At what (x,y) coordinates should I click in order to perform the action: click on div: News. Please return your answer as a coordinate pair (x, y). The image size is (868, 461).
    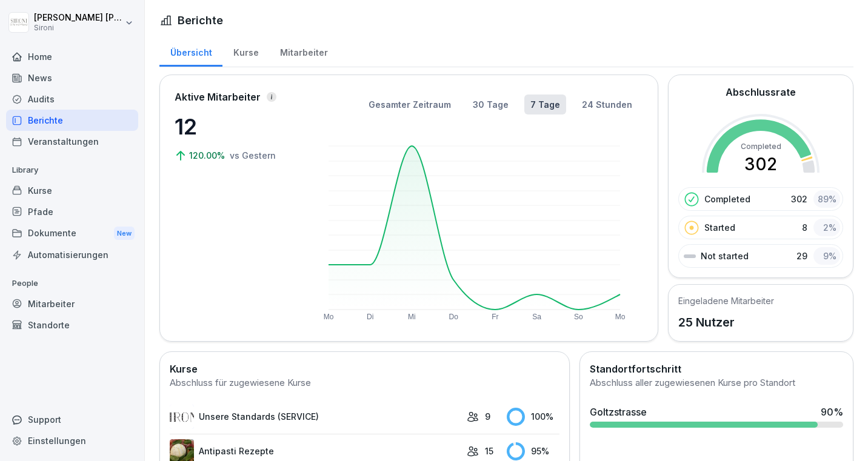
    Looking at the image, I should click on (72, 77).